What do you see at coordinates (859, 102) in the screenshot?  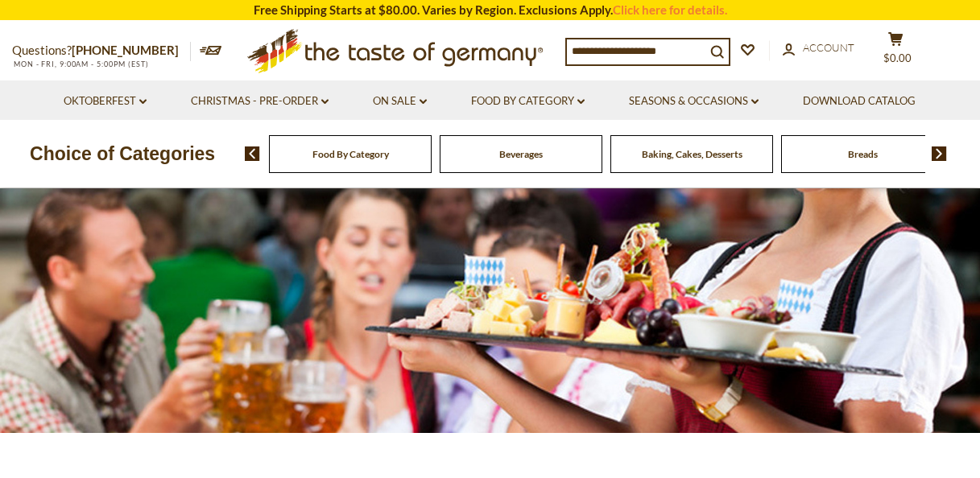 I see `a: Download Catalog` at bounding box center [859, 102].